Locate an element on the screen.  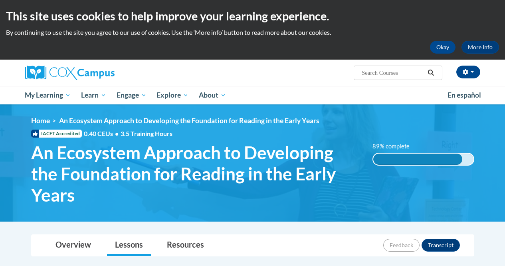
a: Lessons is located at coordinates (129, 245).